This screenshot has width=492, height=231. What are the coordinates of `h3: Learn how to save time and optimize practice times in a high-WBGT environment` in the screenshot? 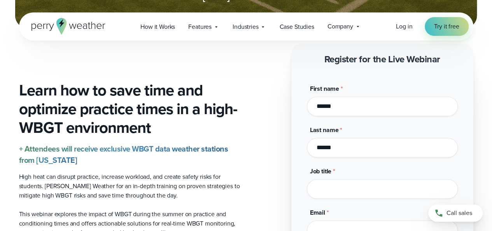 It's located at (129, 109).